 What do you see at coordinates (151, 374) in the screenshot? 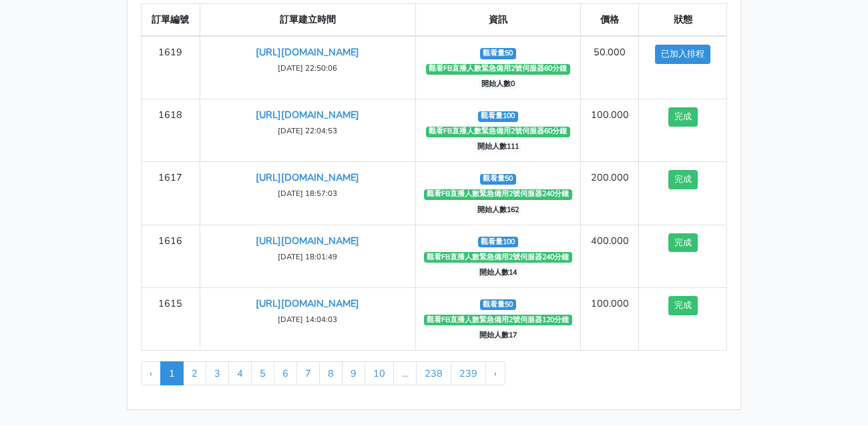
I see `li: « Previous` at bounding box center [151, 374].